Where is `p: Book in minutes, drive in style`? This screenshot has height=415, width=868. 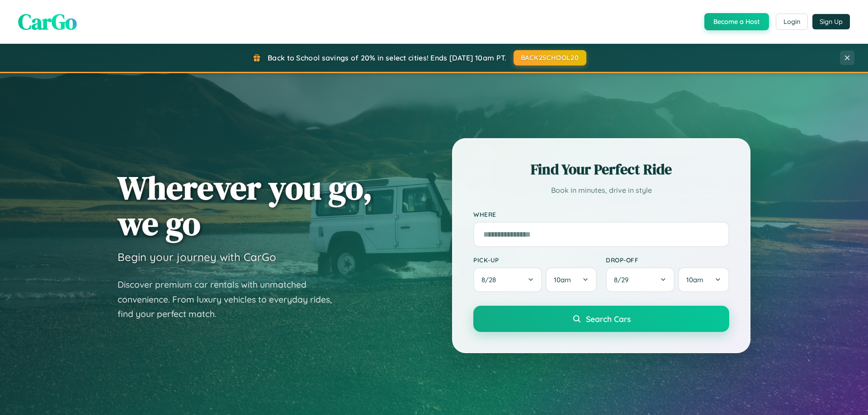 p: Book in minutes, drive in style is located at coordinates (601, 190).